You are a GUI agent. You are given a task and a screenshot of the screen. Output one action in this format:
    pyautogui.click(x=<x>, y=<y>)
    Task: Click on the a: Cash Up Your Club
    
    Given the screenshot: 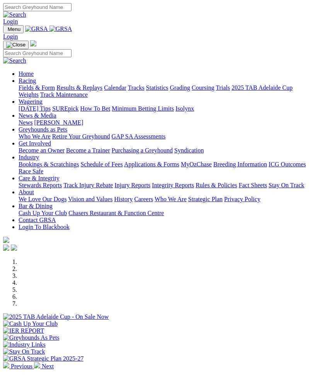 What is the action you would take?
    pyautogui.click(x=43, y=213)
    